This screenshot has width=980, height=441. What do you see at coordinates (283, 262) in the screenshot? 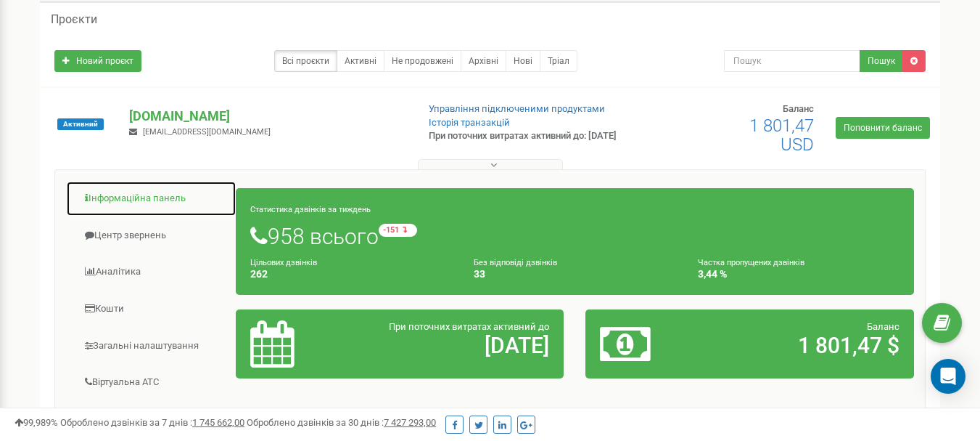
I see `small: Цільових дзвінків` at bounding box center [283, 262].